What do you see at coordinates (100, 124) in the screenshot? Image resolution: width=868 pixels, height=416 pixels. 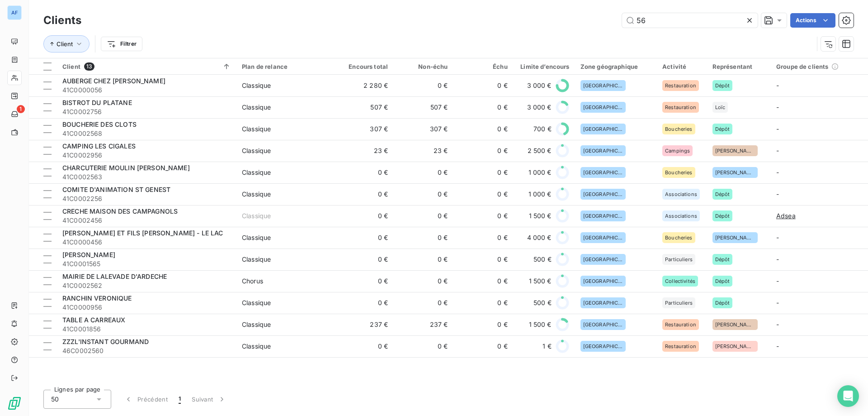 I see `span: BOUCHERIE DES CLOTS` at bounding box center [100, 124].